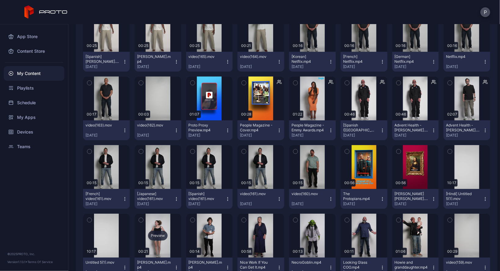  I want to click on div: Playlists, so click(34, 88).